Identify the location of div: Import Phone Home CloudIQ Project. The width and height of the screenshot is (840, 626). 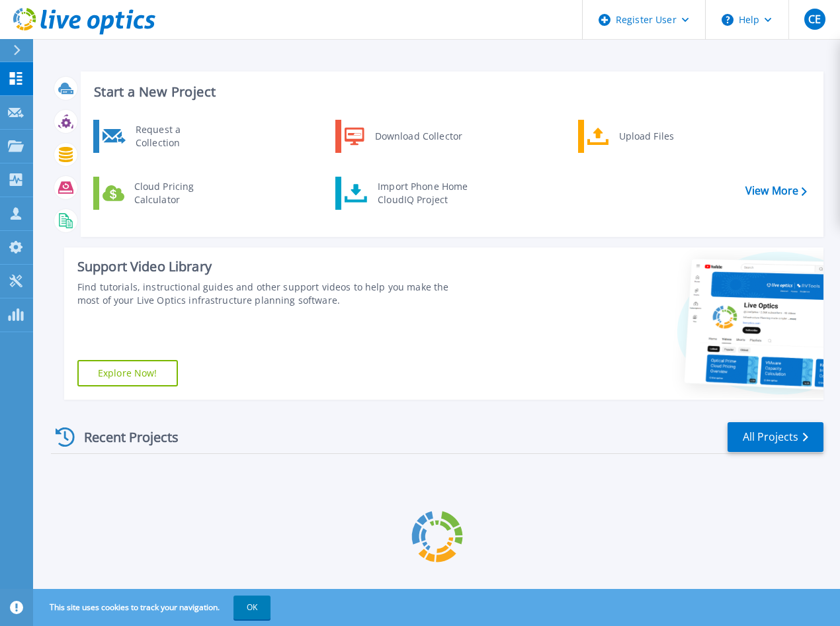
(422, 193).